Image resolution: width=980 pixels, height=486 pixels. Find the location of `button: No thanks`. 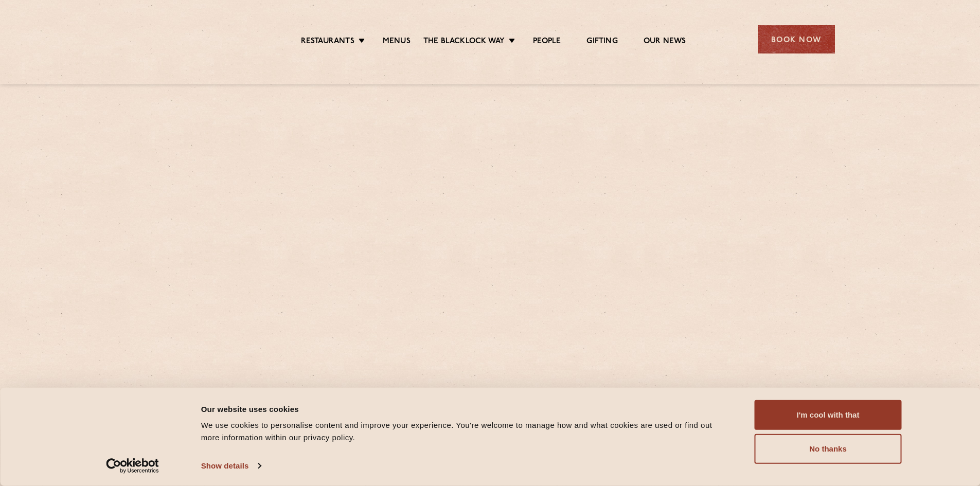

button: No thanks is located at coordinates (828, 449).